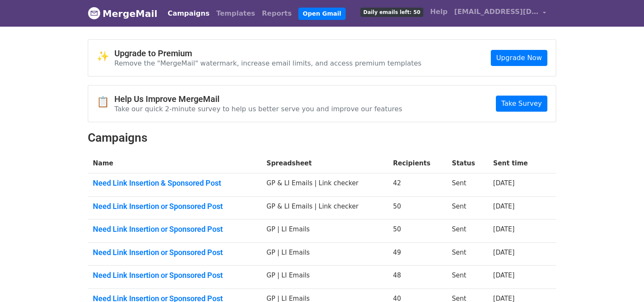  I want to click on a: Reports, so click(277, 13).